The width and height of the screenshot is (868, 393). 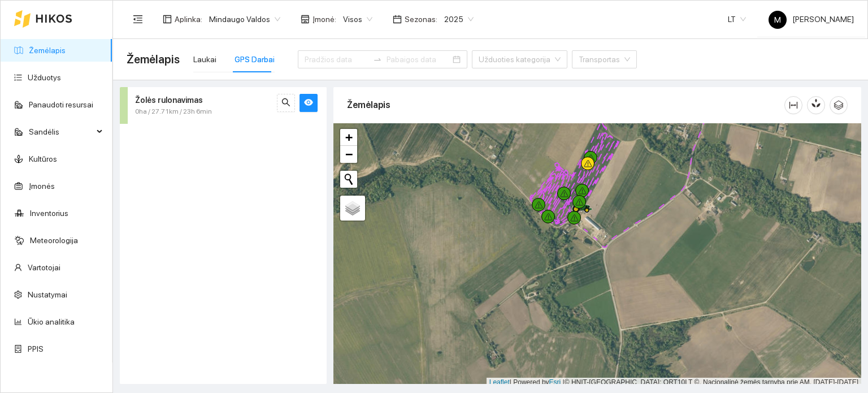 I want to click on a: Nustatymai, so click(x=48, y=295).